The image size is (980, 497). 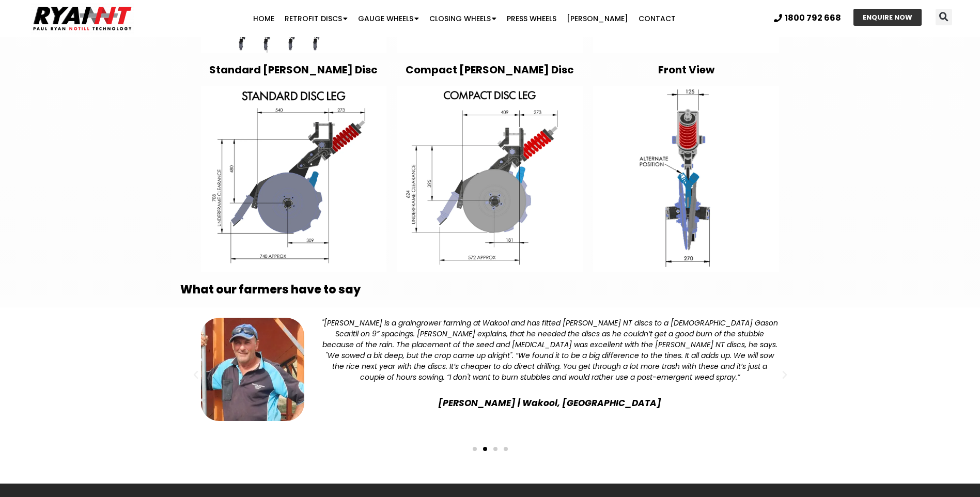 I want to click on span: Go to slide 4, so click(x=506, y=449).